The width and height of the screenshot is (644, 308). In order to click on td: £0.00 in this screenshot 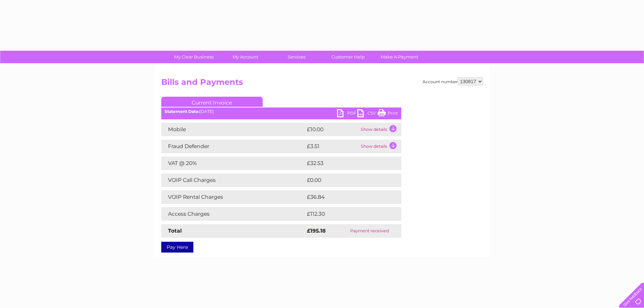, I will do `click(346, 180)`.